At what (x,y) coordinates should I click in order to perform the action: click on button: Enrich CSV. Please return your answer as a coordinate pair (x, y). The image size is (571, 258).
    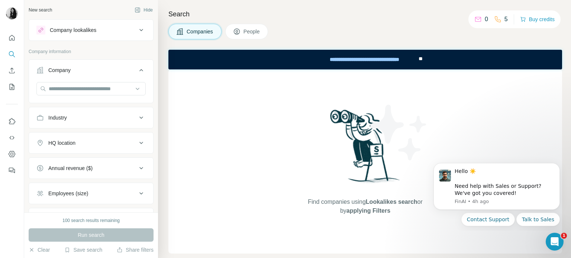
    Looking at the image, I should click on (12, 71).